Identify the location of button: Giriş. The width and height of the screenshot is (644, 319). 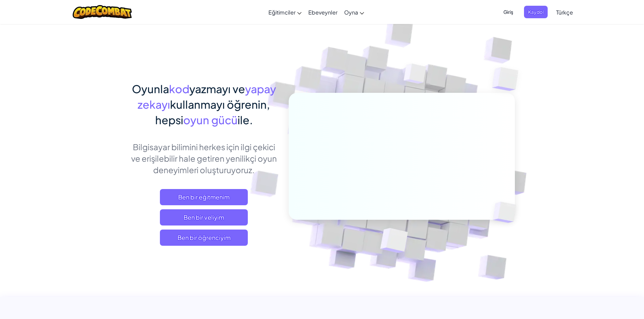
(508, 12).